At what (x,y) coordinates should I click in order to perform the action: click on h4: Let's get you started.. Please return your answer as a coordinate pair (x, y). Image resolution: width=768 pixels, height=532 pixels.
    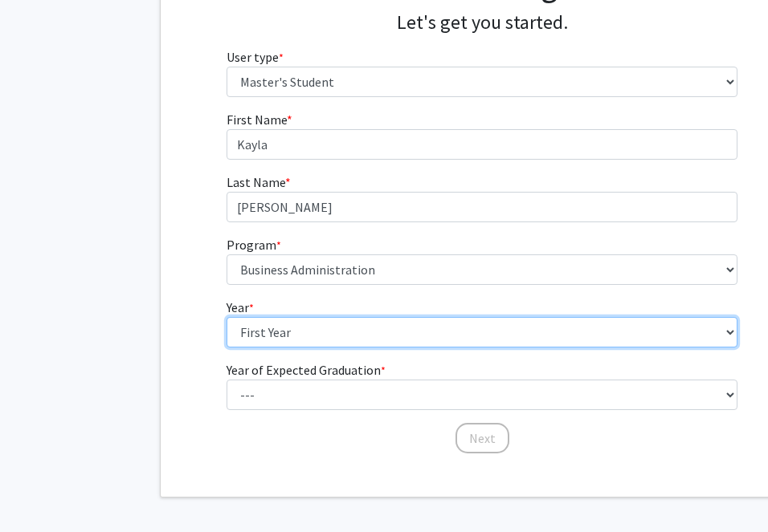
    Looking at the image, I should click on (483, 22).